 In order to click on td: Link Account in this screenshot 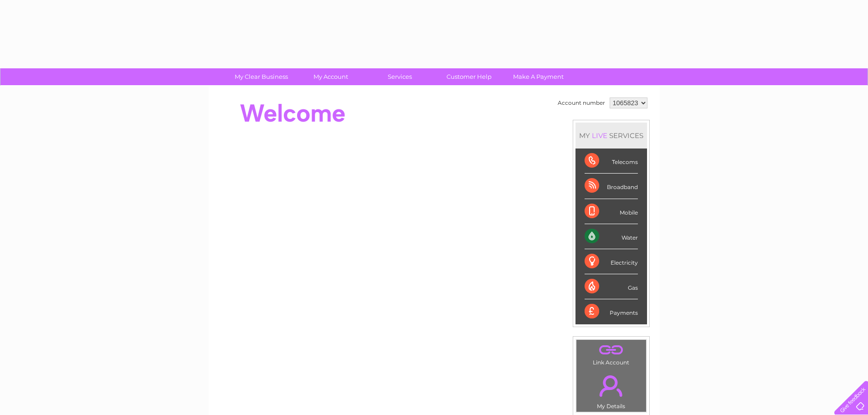, I will do `click(611, 353)`.